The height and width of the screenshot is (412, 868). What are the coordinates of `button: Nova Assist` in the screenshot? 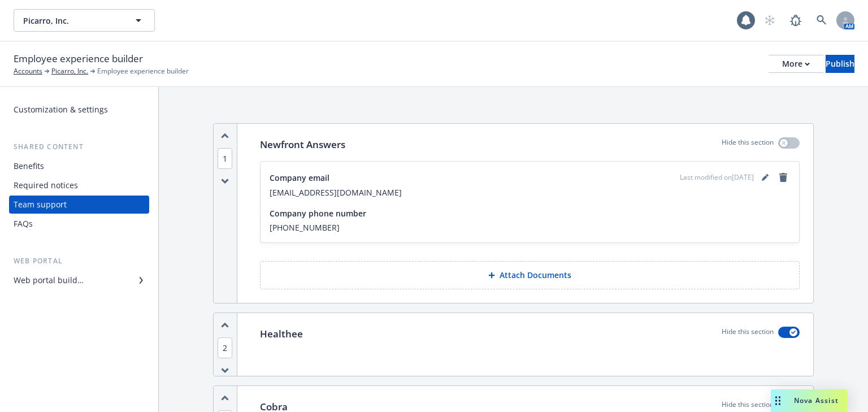 It's located at (810, 401).